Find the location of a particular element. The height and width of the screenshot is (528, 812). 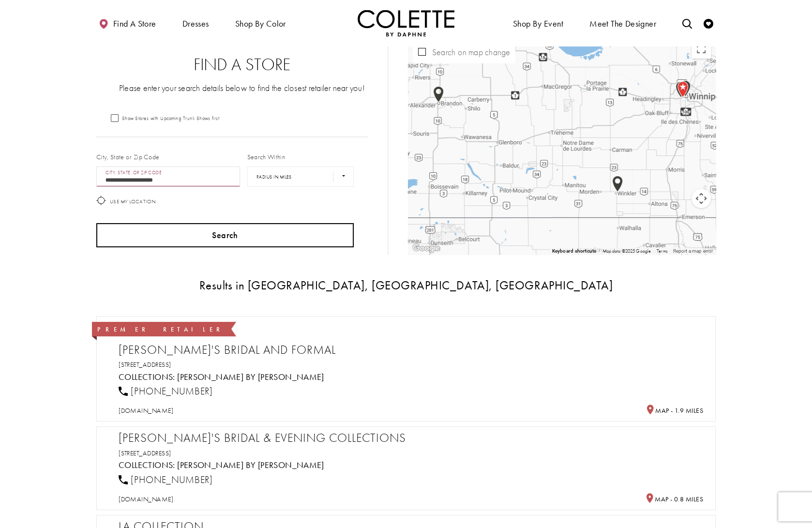

img: Colette by Daphne is located at coordinates (406, 22).